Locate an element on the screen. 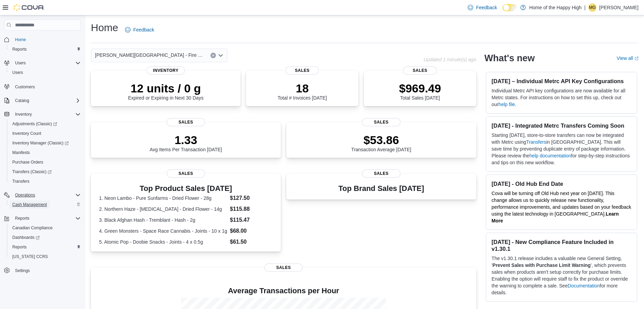 The width and height of the screenshot is (644, 309). button: Open list of options is located at coordinates (221, 55).